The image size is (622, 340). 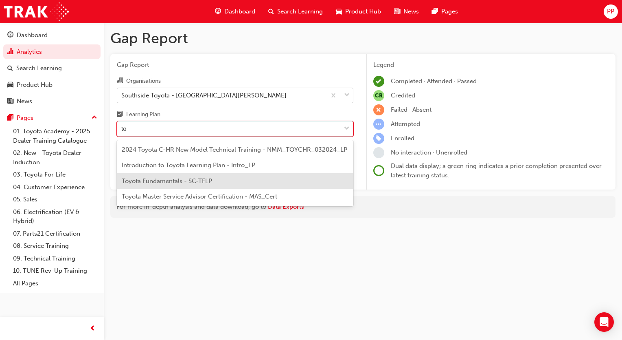 I want to click on span: Product Hub, so click(x=363, y=11).